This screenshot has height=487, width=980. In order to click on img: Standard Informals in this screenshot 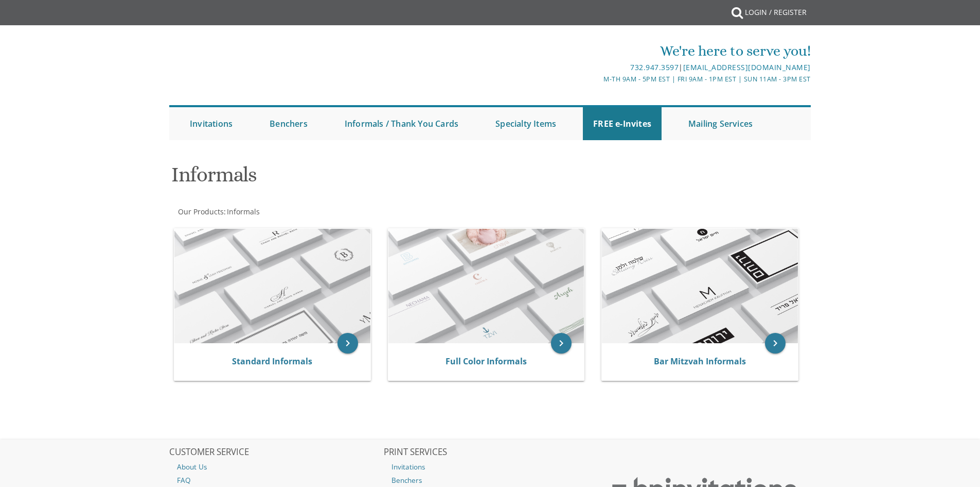, I will do `click(272, 286)`.